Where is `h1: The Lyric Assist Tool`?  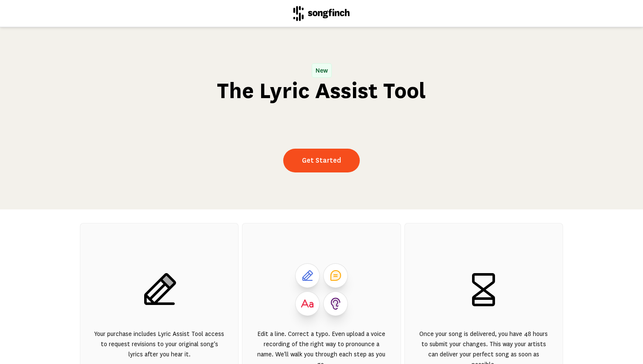
h1: The Lyric Assist Tool is located at coordinates (322, 91).